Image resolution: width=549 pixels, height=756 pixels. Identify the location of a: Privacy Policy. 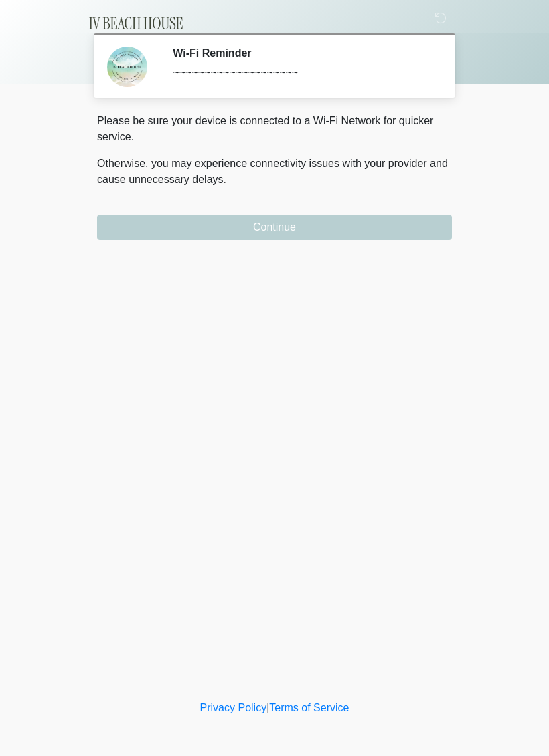
(234, 707).